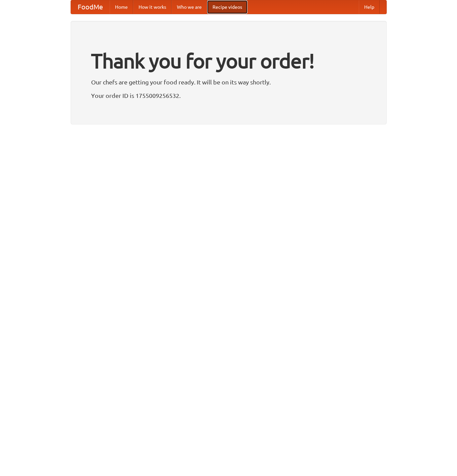  I want to click on a: FoodMe, so click(90, 7).